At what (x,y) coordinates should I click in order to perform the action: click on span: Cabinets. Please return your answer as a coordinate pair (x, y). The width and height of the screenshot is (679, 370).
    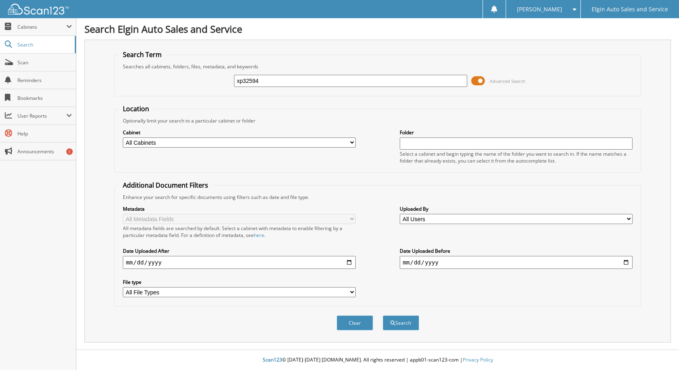
    Looking at the image, I should click on (42, 27).